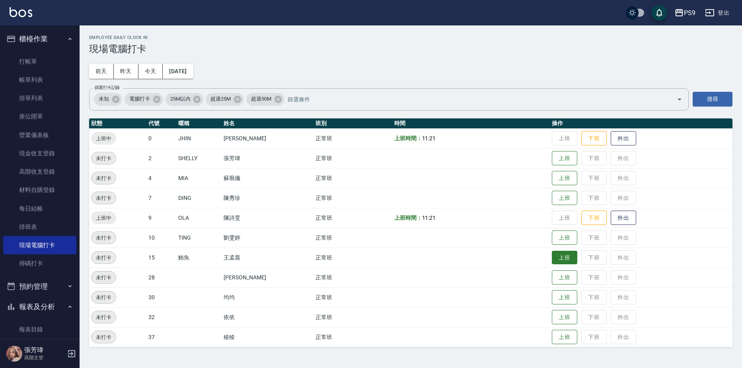 This screenshot has width=742, height=368. Describe the element at coordinates (713, 99) in the screenshot. I see `button: 搜尋` at that location.